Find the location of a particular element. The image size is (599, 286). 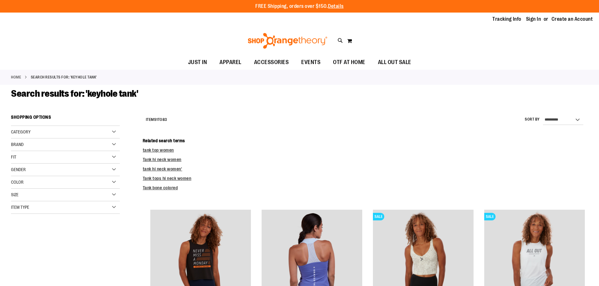

label: Sort By is located at coordinates (532, 119).